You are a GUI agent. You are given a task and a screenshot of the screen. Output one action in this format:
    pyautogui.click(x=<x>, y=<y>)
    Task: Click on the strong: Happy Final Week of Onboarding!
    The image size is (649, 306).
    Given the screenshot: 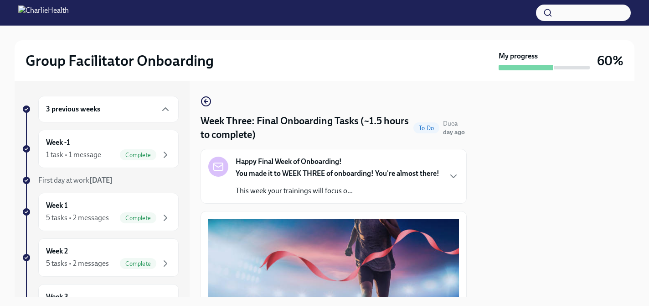 What is the action you would take?
    pyautogui.click(x=289, y=161)
    